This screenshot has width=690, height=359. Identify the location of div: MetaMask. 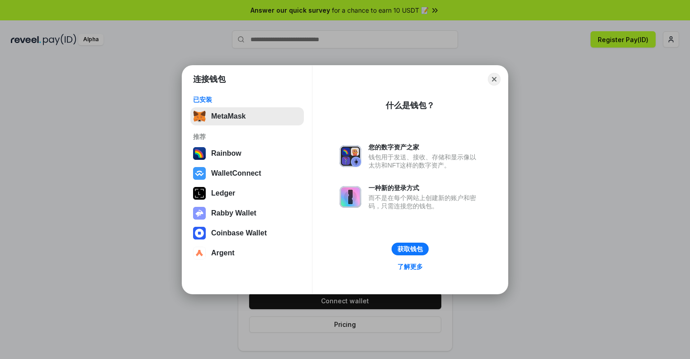
(228, 116).